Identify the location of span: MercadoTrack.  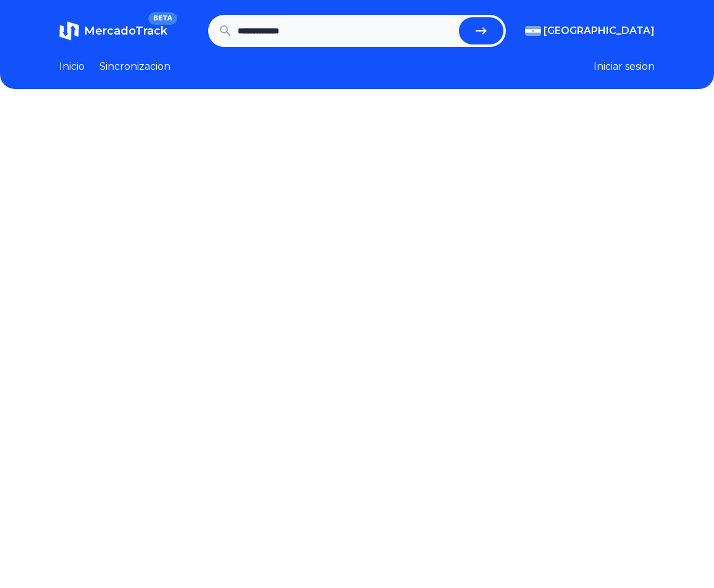
(126, 30).